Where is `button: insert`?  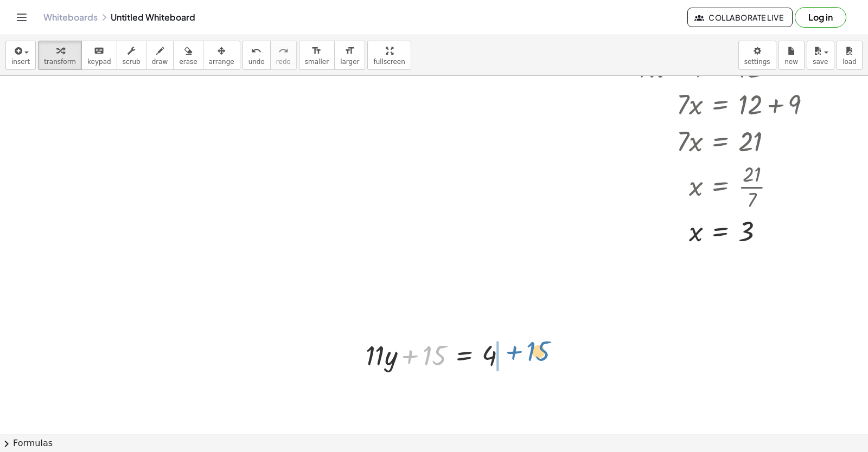 button: insert is located at coordinates (20, 56).